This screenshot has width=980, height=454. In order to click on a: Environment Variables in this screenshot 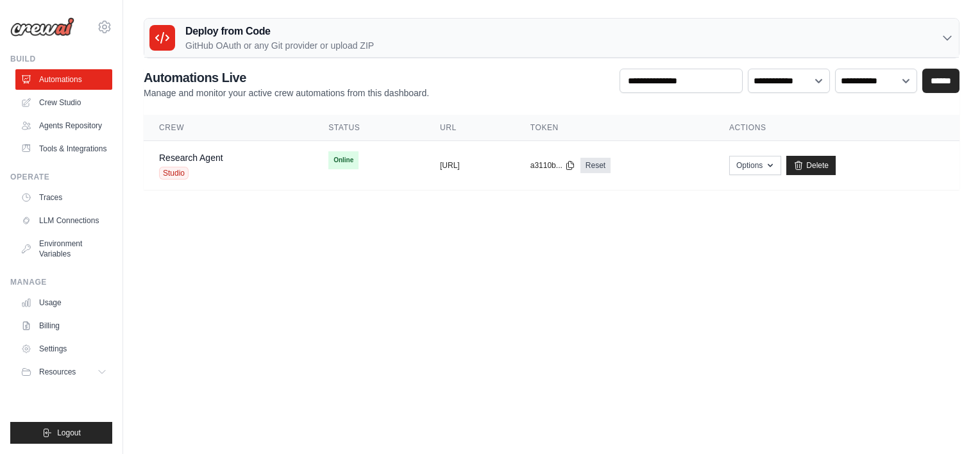, I will do `click(63, 249)`.